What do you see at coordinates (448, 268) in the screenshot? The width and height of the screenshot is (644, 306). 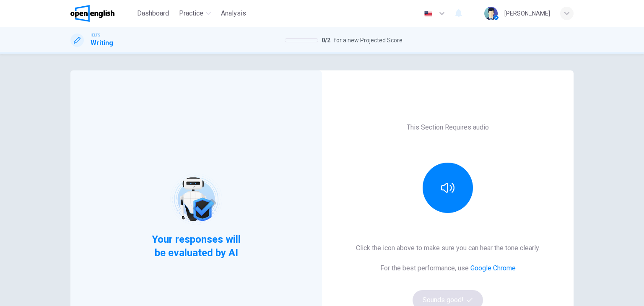 I see `h6: For the best performance, use` at bounding box center [448, 268].